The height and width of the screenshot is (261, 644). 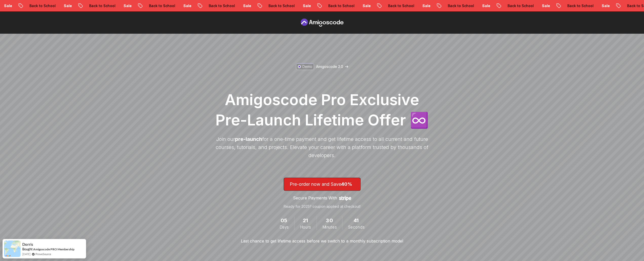 I want to click on p: Join our for a one-time payment and get lifetime access to all current and future courses, tutori..., so click(x=322, y=147).